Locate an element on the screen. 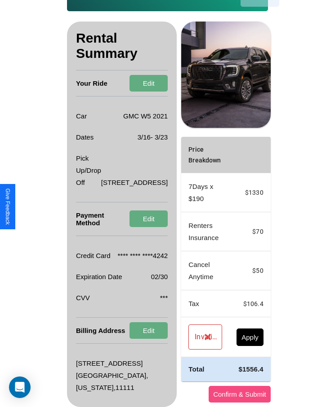 Image resolution: width=335 pixels, height=407 pixels. td: $ 50 is located at coordinates (250, 271).